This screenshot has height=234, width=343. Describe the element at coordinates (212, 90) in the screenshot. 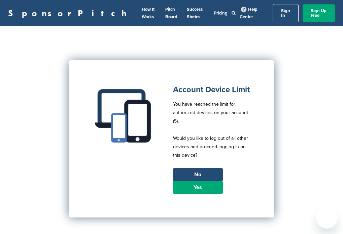

I see `h1: Account Device Limit` at that location.